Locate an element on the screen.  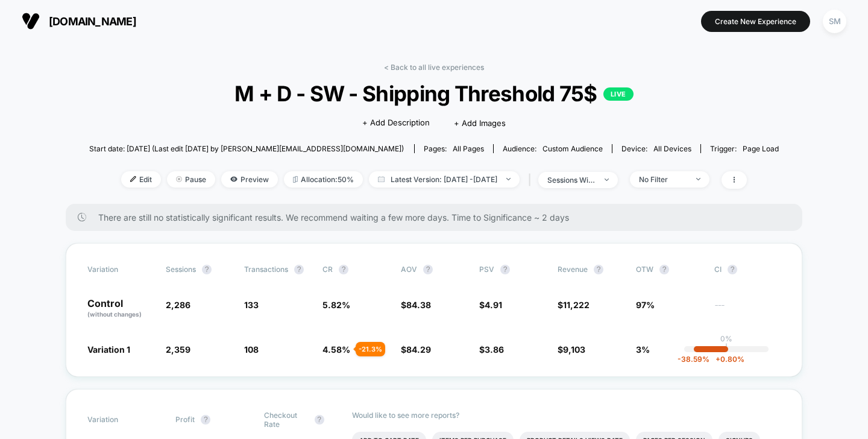
div: Pages: is located at coordinates (454, 149).